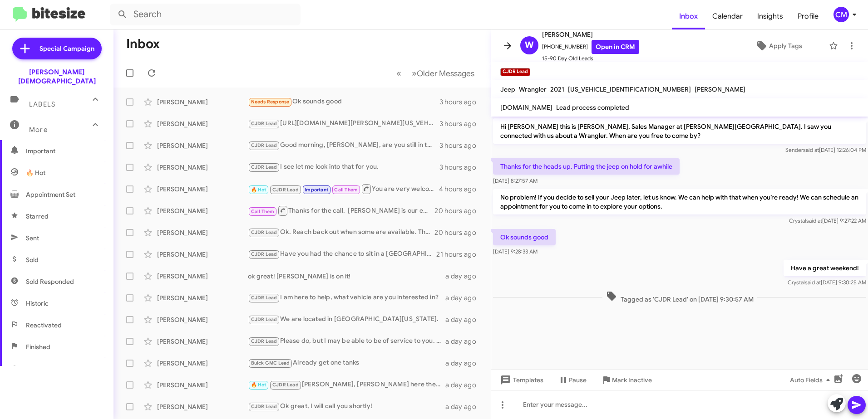  Describe the element at coordinates (808, 16) in the screenshot. I see `span: Profile` at that location.